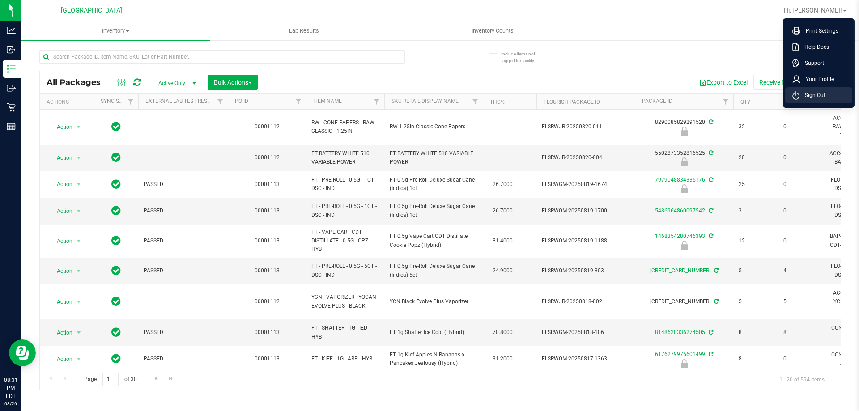  I want to click on span: Your Profile, so click(817, 79).